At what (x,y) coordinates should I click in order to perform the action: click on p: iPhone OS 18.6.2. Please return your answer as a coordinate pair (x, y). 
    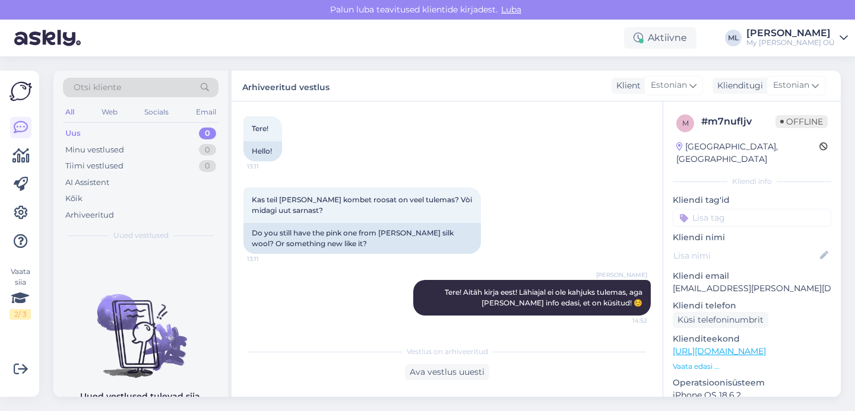
    Looking at the image, I should click on (751, 395).